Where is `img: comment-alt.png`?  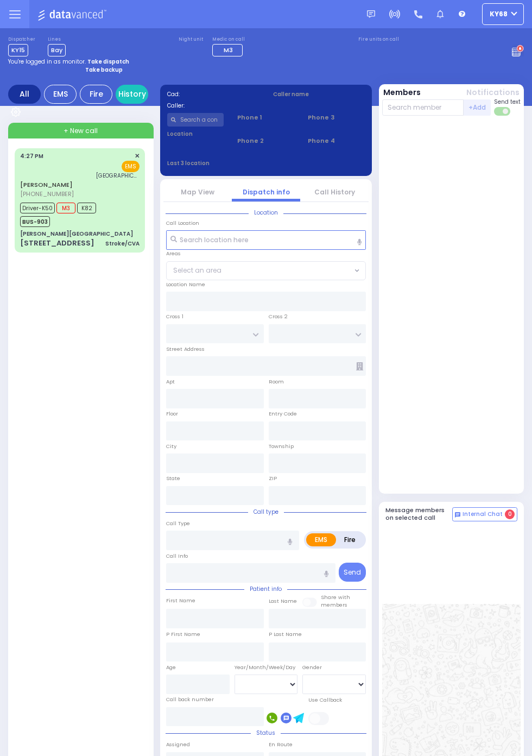
img: comment-alt.png is located at coordinates (458, 515).